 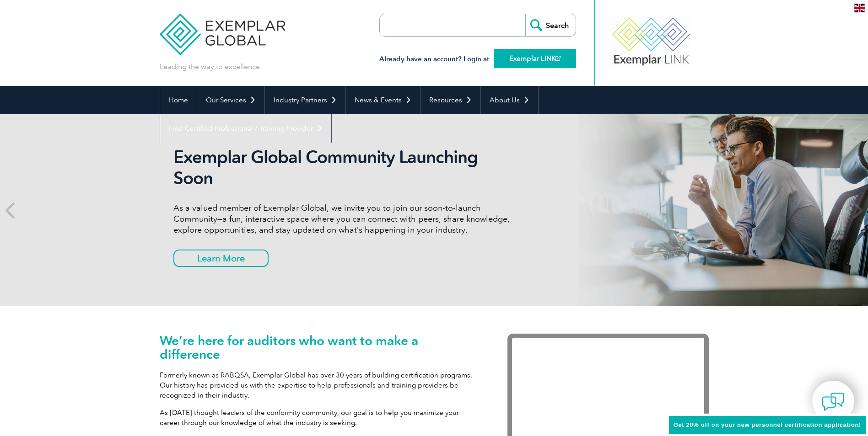 What do you see at coordinates (320, 347) in the screenshot?
I see `h1: We’re here for auditors who want to make a difference` at bounding box center [320, 347].